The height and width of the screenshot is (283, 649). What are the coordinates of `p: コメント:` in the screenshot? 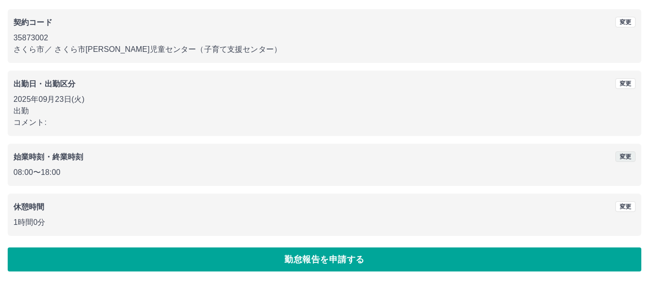 It's located at (324, 123).